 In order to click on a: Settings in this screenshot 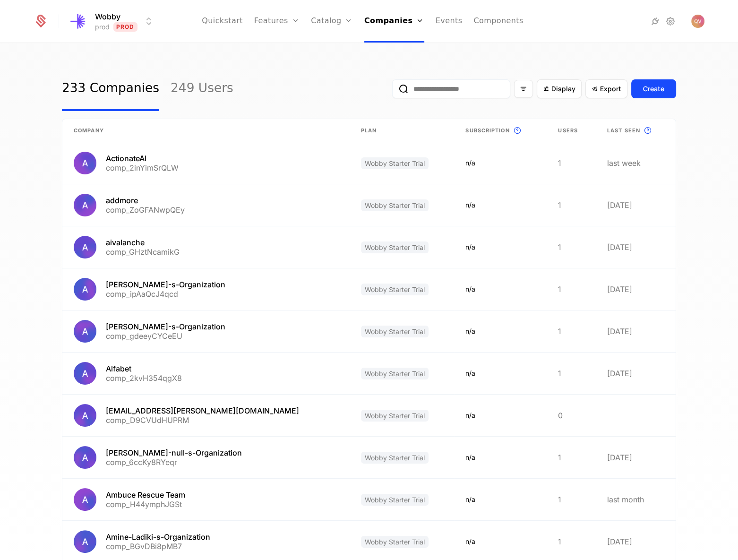, I will do `click(670, 21)`.